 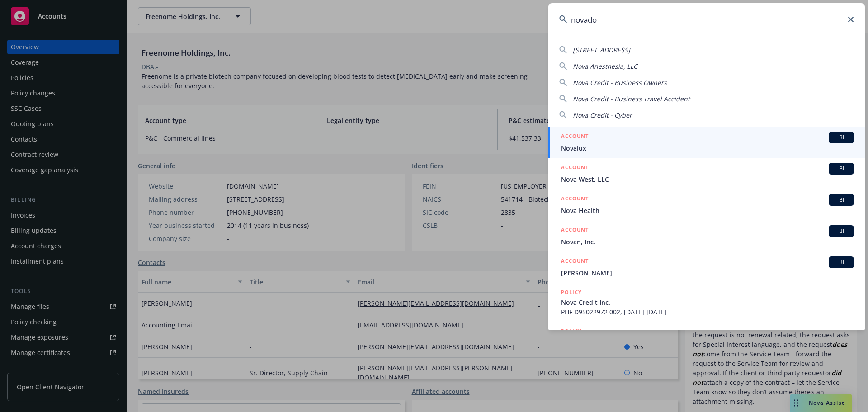 What do you see at coordinates (707, 19) in the screenshot?
I see `input: Search...` at bounding box center [707, 19].